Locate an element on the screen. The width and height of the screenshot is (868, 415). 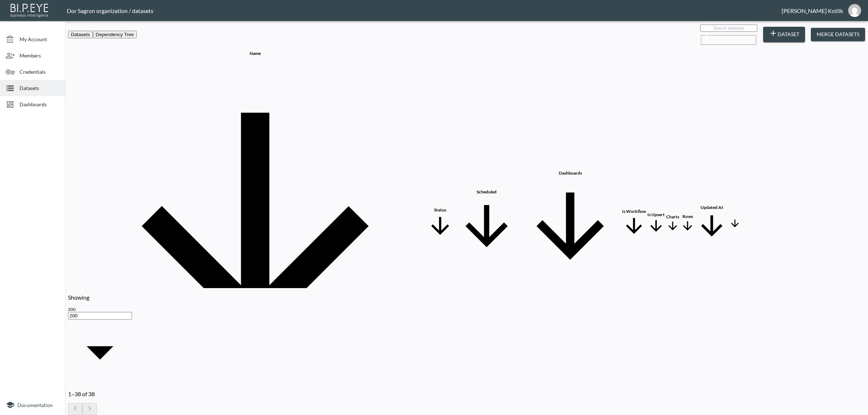
div: Updated At is located at coordinates (712, 208).